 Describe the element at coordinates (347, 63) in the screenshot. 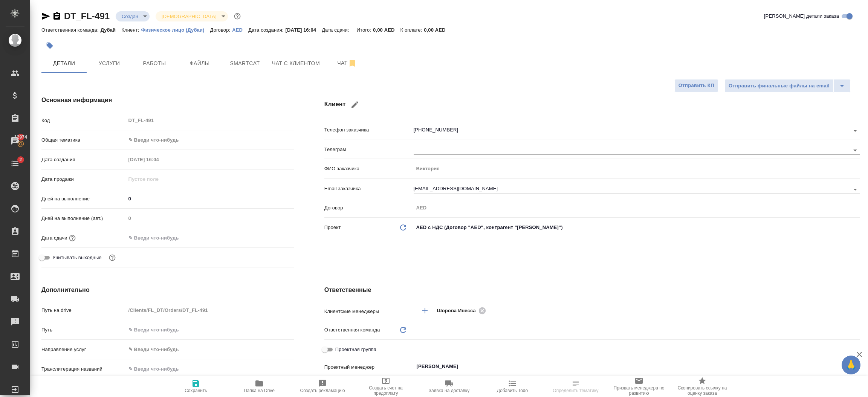

I see `span: Чат` at that location.